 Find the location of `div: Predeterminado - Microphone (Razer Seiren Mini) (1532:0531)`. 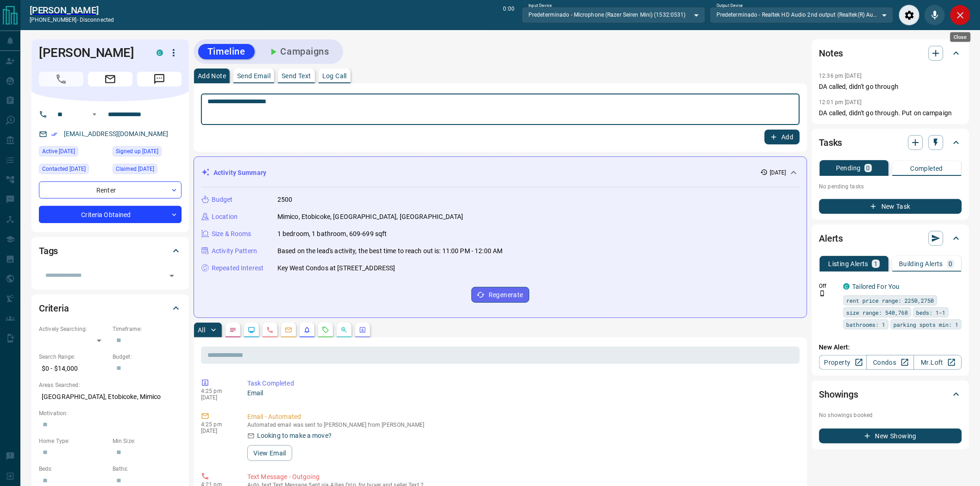

div: Predeterminado - Microphone (Razer Seiren Mini) (1532:0531) is located at coordinates (614, 15).